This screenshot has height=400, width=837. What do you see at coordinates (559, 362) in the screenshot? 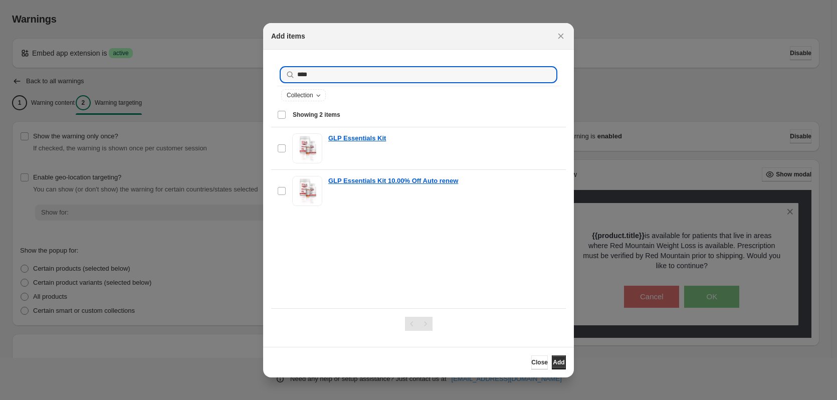
I see `button: Add` at bounding box center [559, 362].